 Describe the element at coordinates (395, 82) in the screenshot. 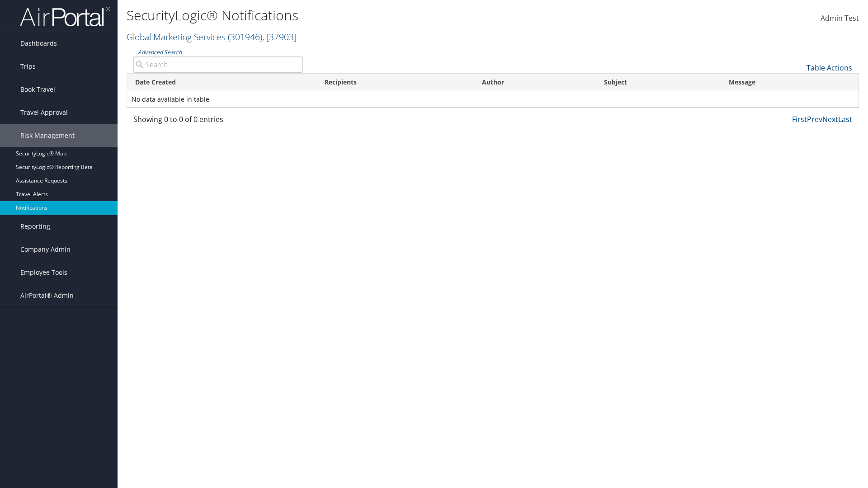

I see `th: Recipients: activate to sort column ascending` at that location.